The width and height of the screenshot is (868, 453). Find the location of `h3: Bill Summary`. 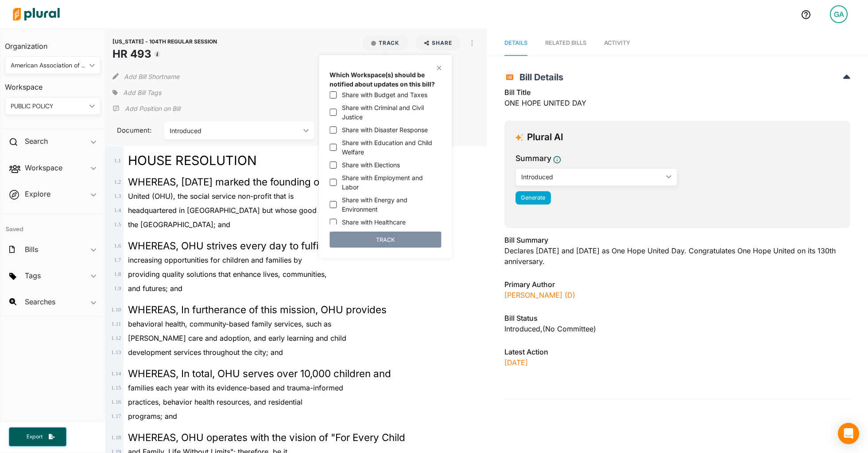

h3: Bill Summary is located at coordinates (678, 240).